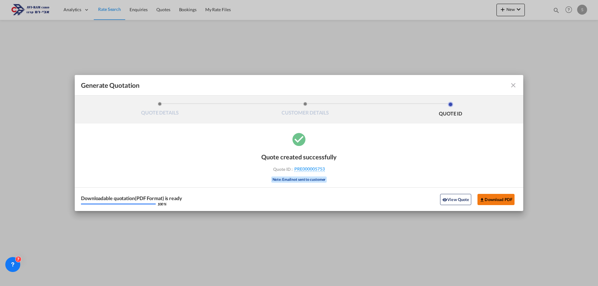  I want to click on button: icon-eyeView Quote, so click(456, 200).